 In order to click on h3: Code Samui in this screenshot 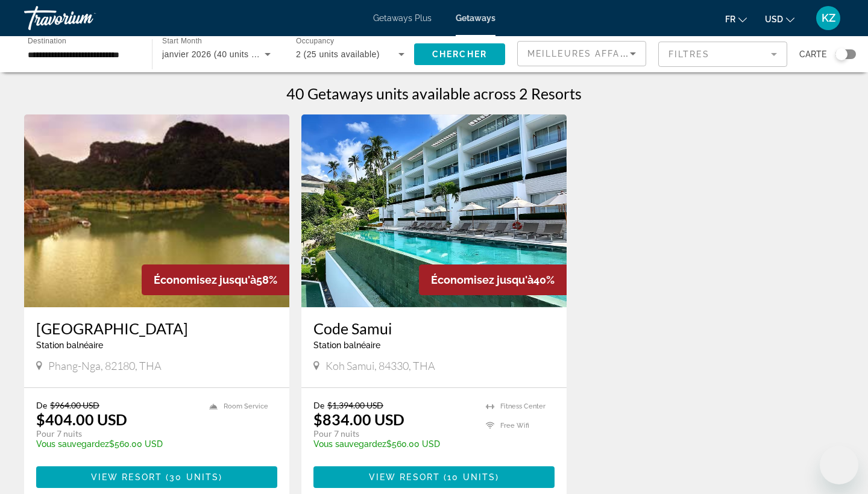, I will do `click(434, 329)`.